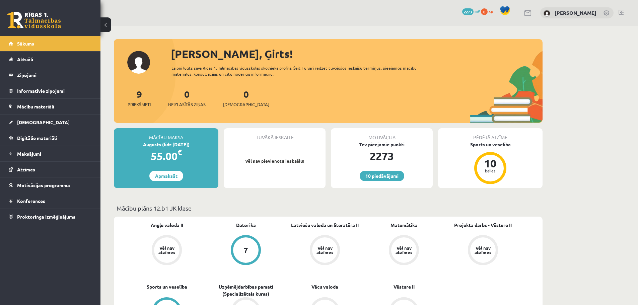  Describe the element at coordinates (491, 163) in the screenshot. I see `a: Sports un veselība 10 balles` at that location.